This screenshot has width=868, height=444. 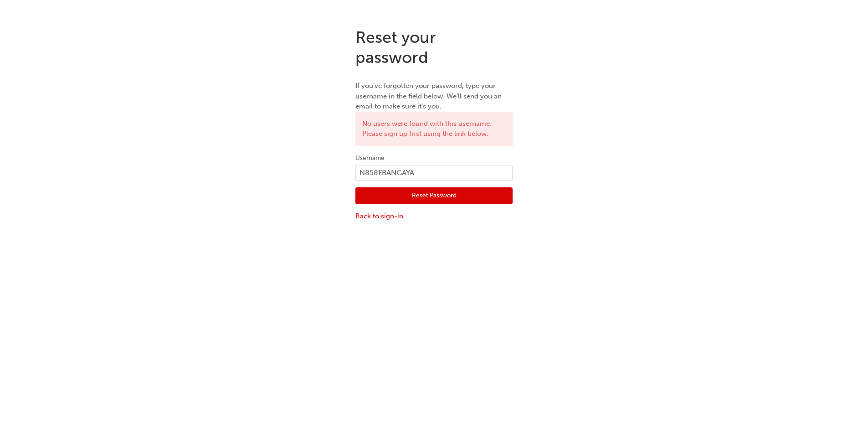 I want to click on button: Reset Password, so click(x=434, y=196).